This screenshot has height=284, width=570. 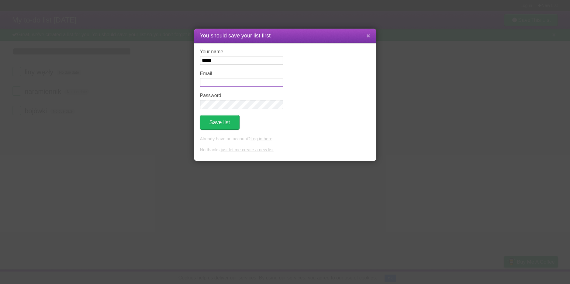 What do you see at coordinates (220, 122) in the screenshot?
I see `button: Save list` at bounding box center [220, 122].